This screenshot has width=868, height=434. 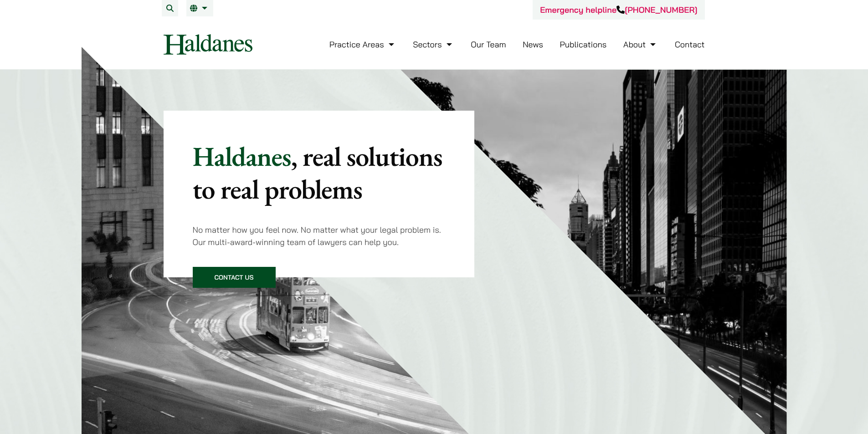 What do you see at coordinates (319, 236) in the screenshot?
I see `p: No matter how you feel now. No matter what your legal problem is. Our multi-award-winning team of...` at bounding box center [319, 236].